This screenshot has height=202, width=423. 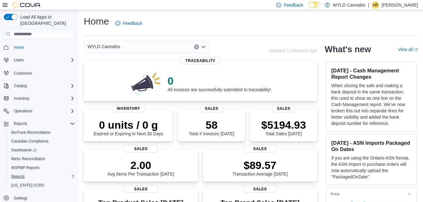 I want to click on button: Canadian Compliance, so click(x=42, y=142).